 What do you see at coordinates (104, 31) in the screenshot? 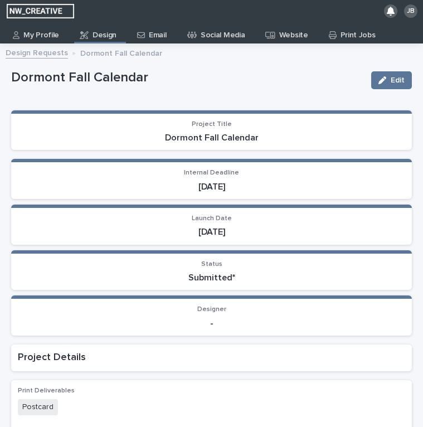
I see `p: Design` at bounding box center [104, 31].